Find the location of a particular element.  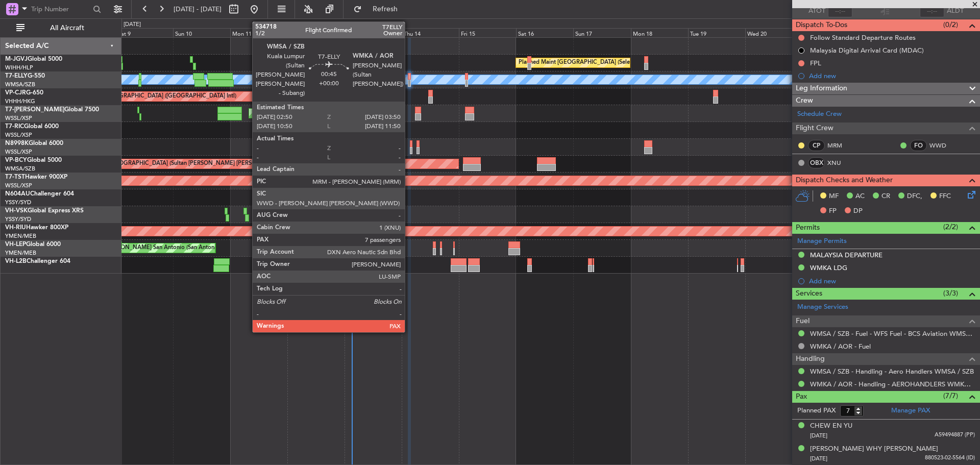

span: (3/3) is located at coordinates (950, 293).